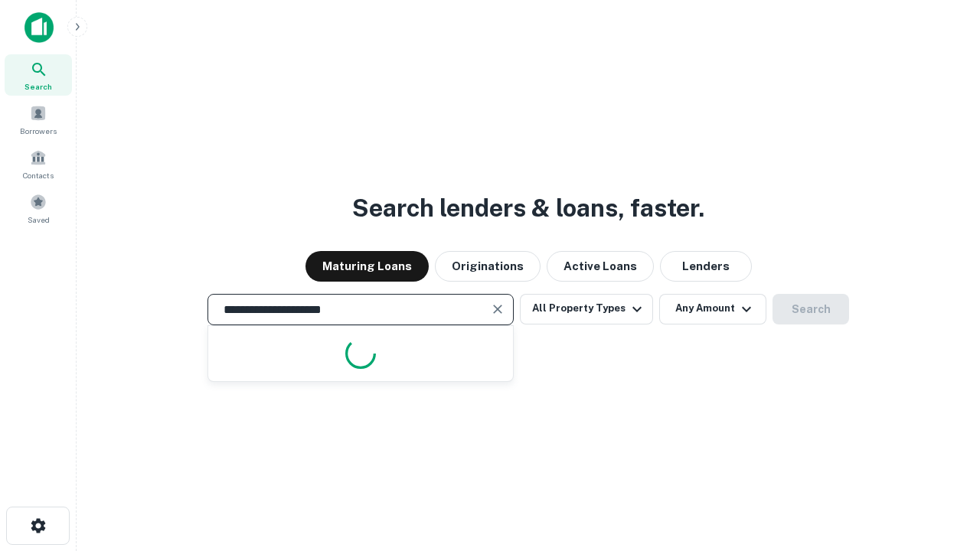  What do you see at coordinates (942, 466) in the screenshot?
I see `div: Chat Widget` at bounding box center [942, 466].